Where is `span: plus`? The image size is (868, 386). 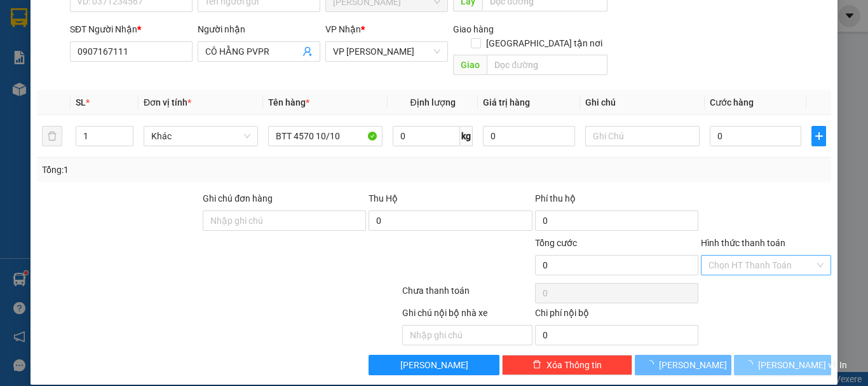
span: plus is located at coordinates (818, 136).